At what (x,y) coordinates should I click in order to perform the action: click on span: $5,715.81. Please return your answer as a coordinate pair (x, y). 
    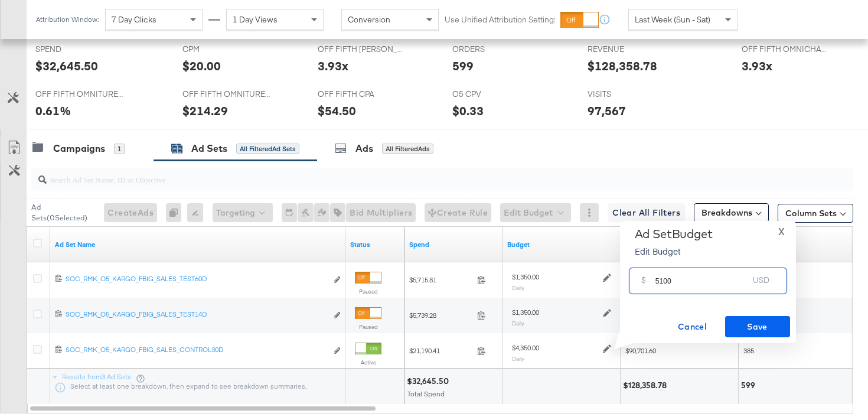
    Looking at the image, I should click on (441, 279).